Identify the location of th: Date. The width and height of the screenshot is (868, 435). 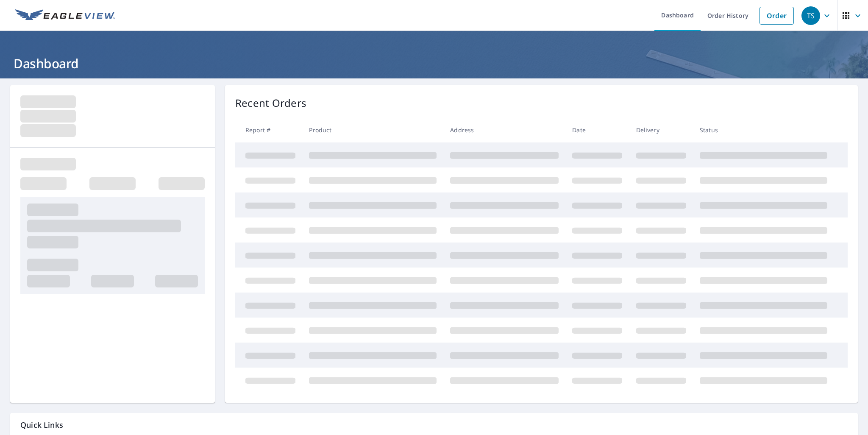
(597, 129).